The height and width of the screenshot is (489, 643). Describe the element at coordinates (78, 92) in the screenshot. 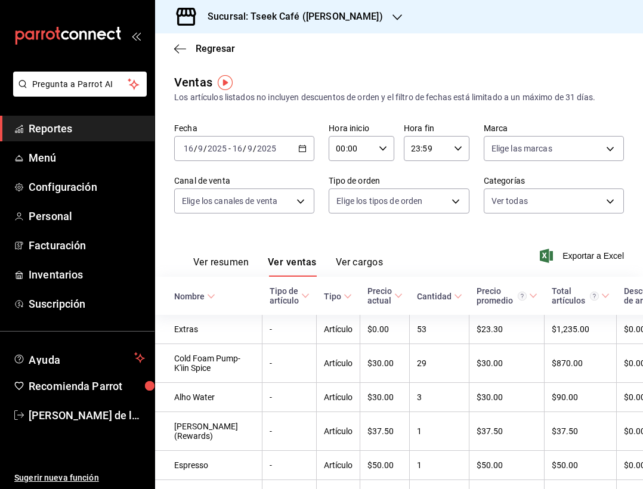

I see `a: Pregunta a Parrot AI` at that location.